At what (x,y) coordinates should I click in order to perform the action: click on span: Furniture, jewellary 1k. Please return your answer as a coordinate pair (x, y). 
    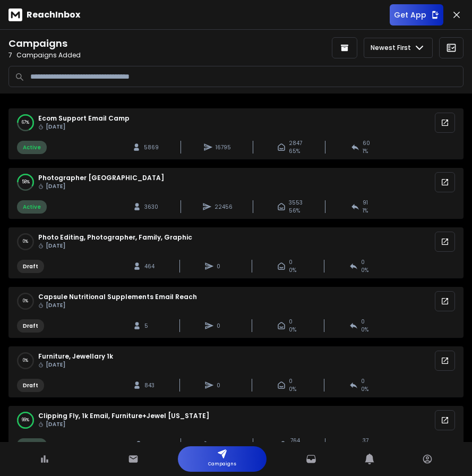
    Looking at the image, I should click on (75, 361).